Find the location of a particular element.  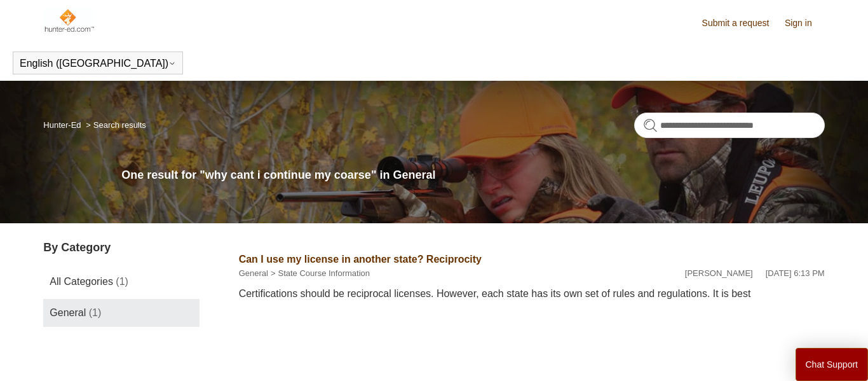

a: Hunter-Ed is located at coordinates (61, 125).